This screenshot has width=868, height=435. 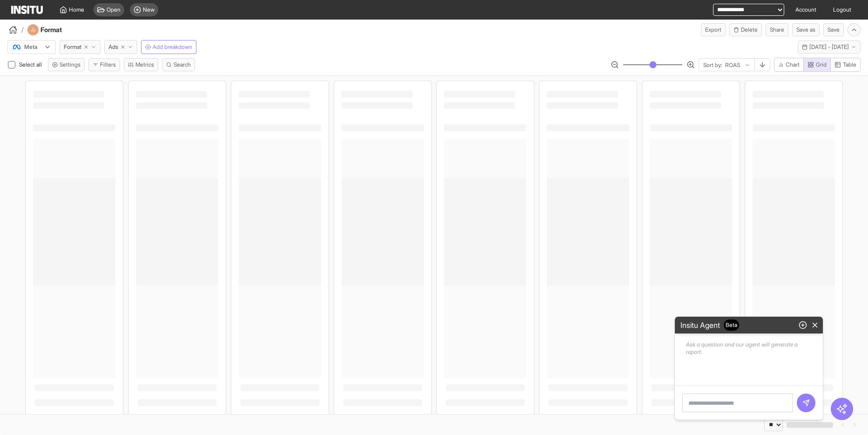 I want to click on span: Add breakdown, so click(x=172, y=47).